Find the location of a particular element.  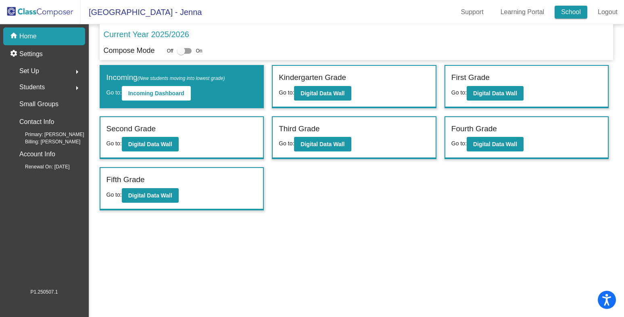

label: Second Grade is located at coordinates (131, 129).